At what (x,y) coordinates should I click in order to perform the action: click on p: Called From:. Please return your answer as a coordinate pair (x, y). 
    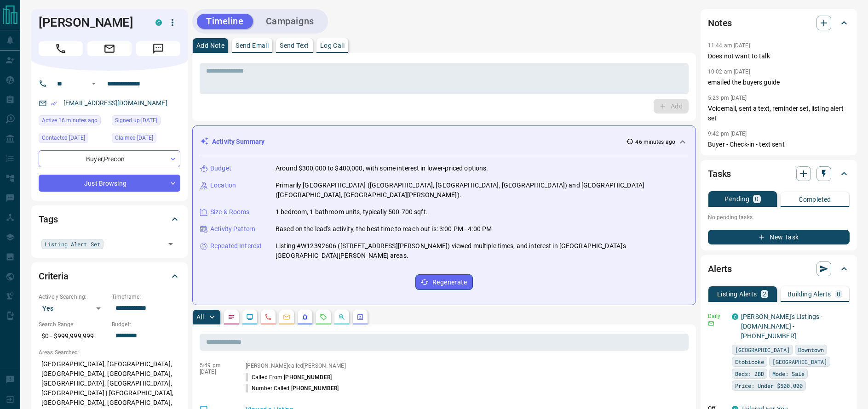
    Looking at the image, I should click on (289, 377).